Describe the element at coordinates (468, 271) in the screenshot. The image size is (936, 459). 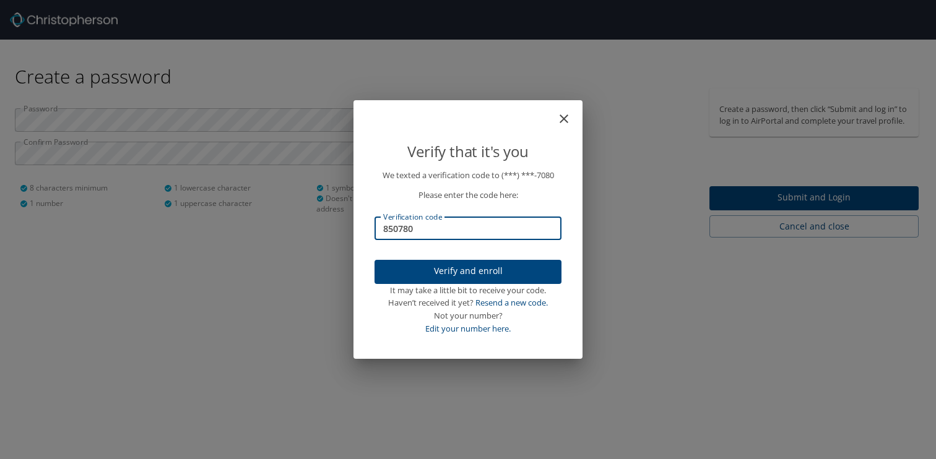
I see `span: Verify and enroll` at that location.